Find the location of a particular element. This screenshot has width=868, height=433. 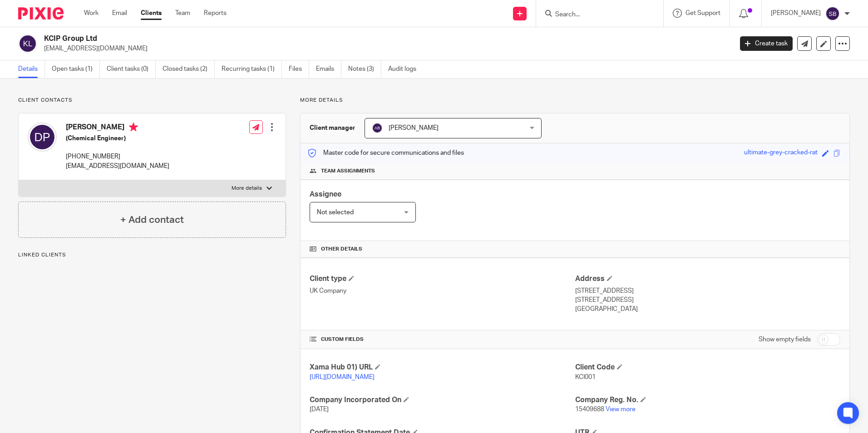

a: Emails is located at coordinates (328, 69).